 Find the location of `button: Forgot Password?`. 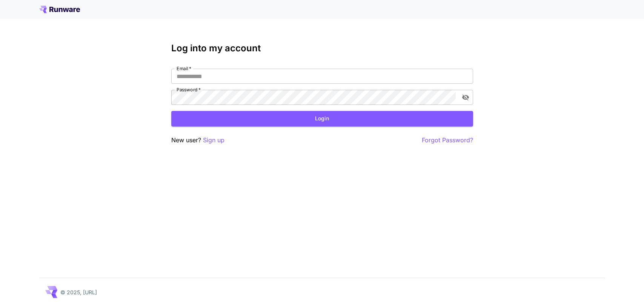

button: Forgot Password? is located at coordinates (448, 140).